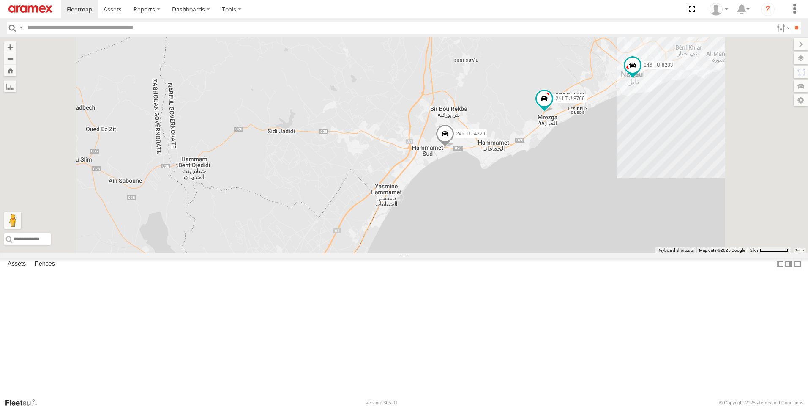  What do you see at coordinates (676, 250) in the screenshot?
I see `button: Keyboard shortcuts` at bounding box center [676, 250].